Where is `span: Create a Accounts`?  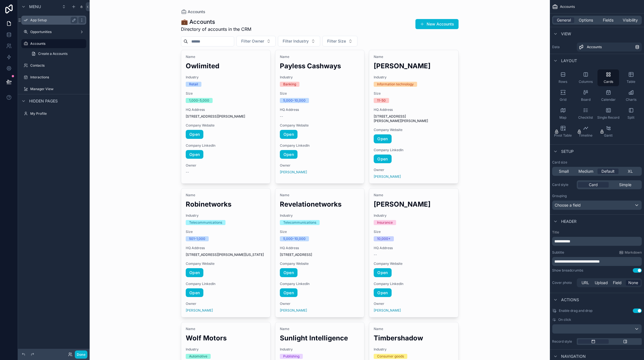
span: Create a Accounts is located at coordinates (53, 54).